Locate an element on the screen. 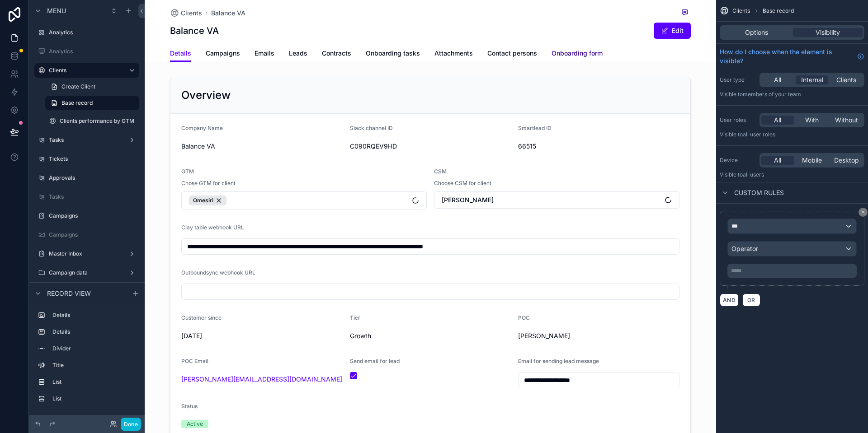 This screenshot has height=433, width=868. h1: Balance VA is located at coordinates (194, 30).